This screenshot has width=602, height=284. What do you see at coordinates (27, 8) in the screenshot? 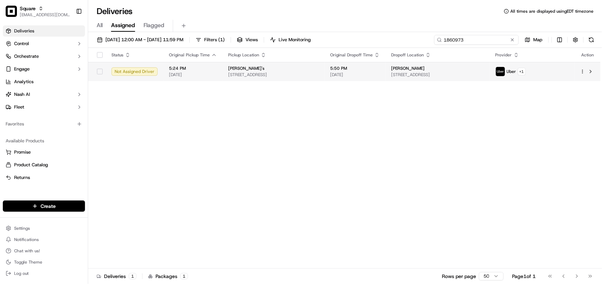
I see `span: Square` at bounding box center [27, 8].